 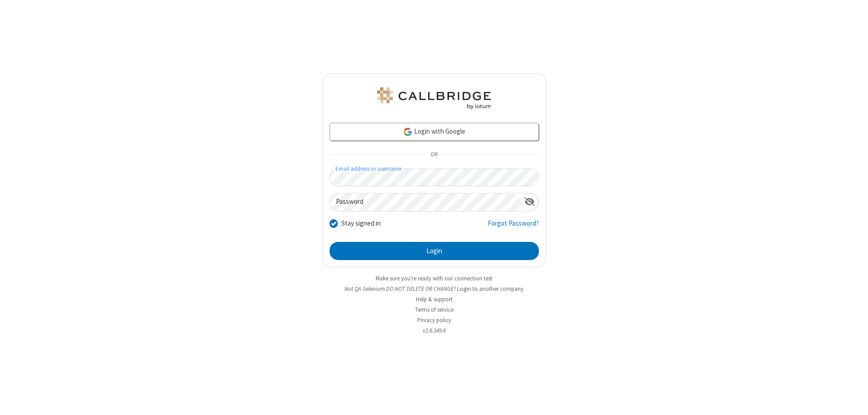 What do you see at coordinates (513, 227) in the screenshot?
I see `a: Forgot Password?` at bounding box center [513, 227].